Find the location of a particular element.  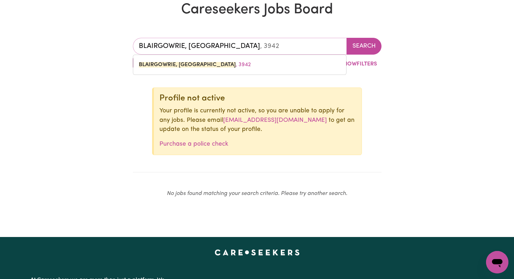

a: Purchase a police check is located at coordinates (194, 144).